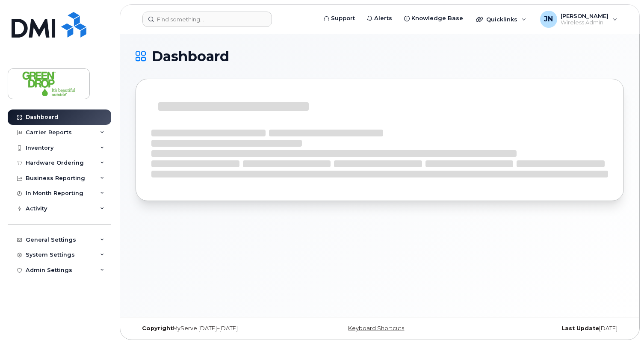  I want to click on strong: Last Update, so click(580, 328).